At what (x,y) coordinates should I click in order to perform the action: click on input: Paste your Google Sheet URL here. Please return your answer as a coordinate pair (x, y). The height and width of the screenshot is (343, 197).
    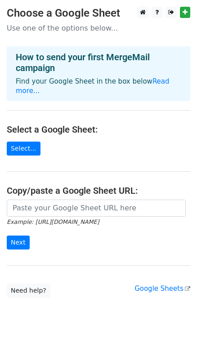
    Looking at the image, I should click on (96, 208).